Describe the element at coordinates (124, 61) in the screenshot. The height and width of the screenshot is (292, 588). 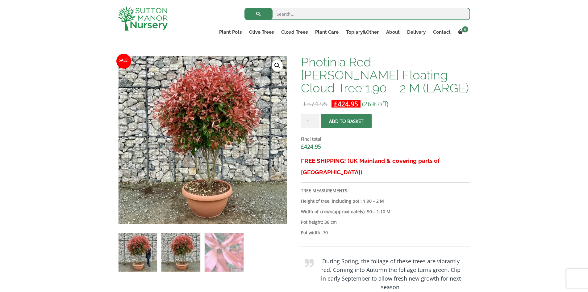
I see `span: Sale!` at that location.